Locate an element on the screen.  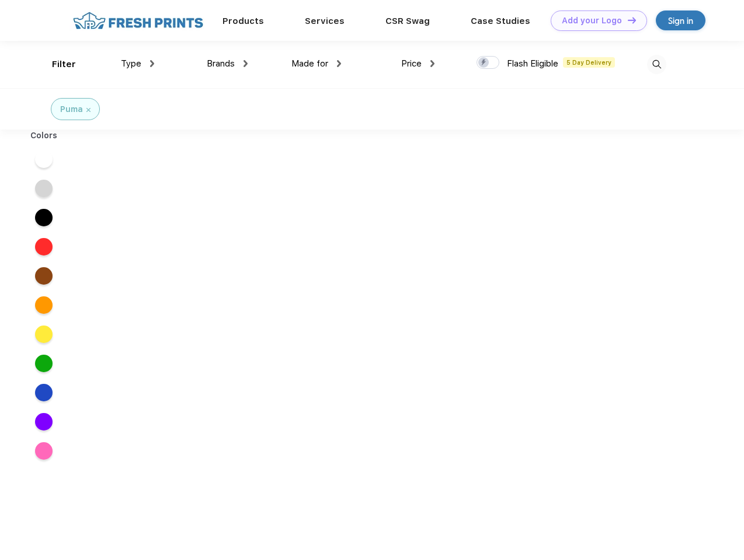
div: Add your Logo is located at coordinates (591, 20).